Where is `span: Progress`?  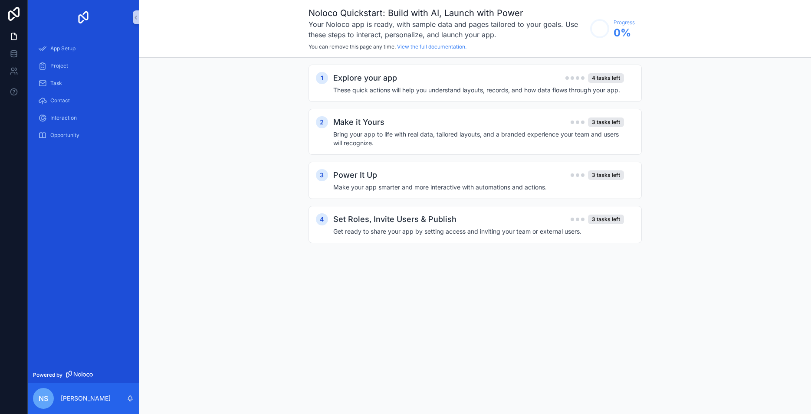 span: Progress is located at coordinates (624, 23).